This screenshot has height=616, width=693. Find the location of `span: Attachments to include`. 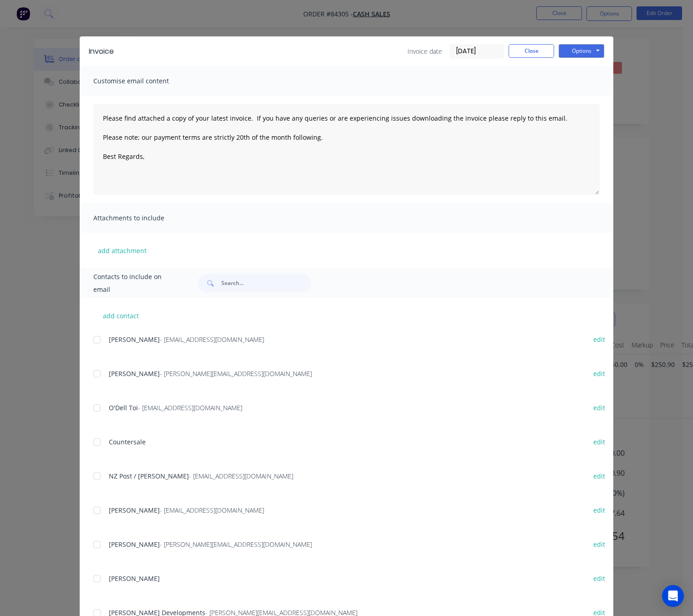

span: Attachments to include is located at coordinates (143, 218).